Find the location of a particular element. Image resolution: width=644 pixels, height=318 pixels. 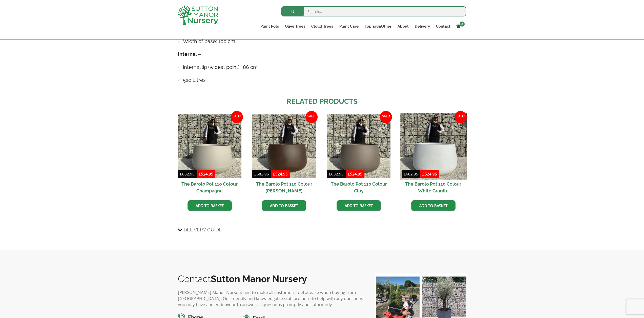

h2: The Barolo Pot 110 Colour Clay is located at coordinates (359, 187).